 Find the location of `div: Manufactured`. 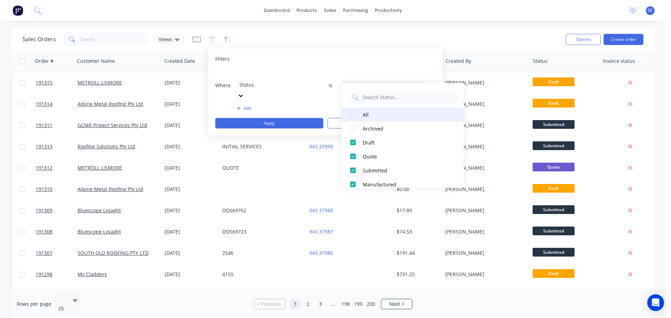

div: Manufactured is located at coordinates (405, 185).